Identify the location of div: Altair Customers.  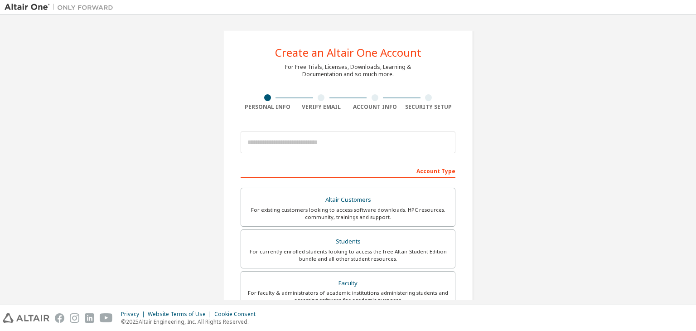
(348, 200).